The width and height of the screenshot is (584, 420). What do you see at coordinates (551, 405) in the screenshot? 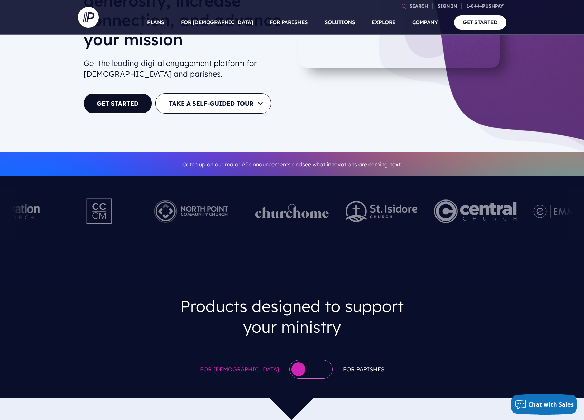
I see `span: Chat with Sales` at bounding box center [551, 405].